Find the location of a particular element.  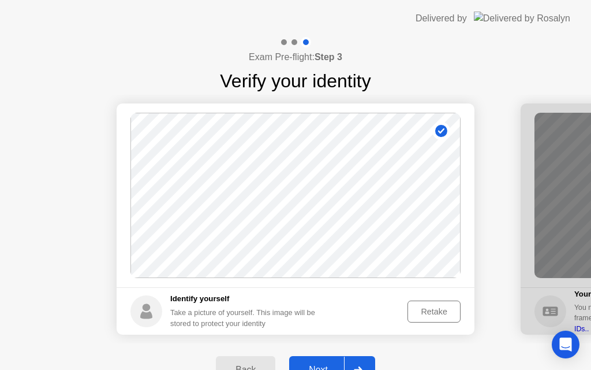

div: Retake is located at coordinates (434, 311).